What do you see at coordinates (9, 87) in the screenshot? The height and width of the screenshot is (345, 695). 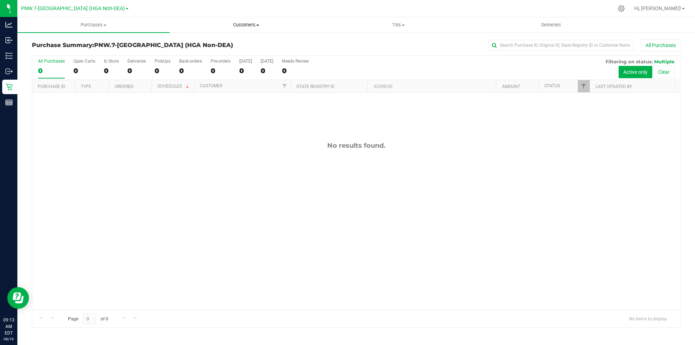 I see `inline-svg: Retail` at bounding box center [9, 87].